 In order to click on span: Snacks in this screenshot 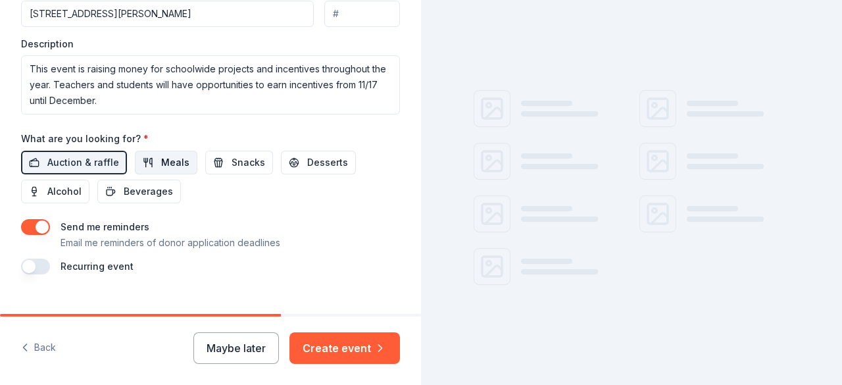, I will do `click(248, 163)`.